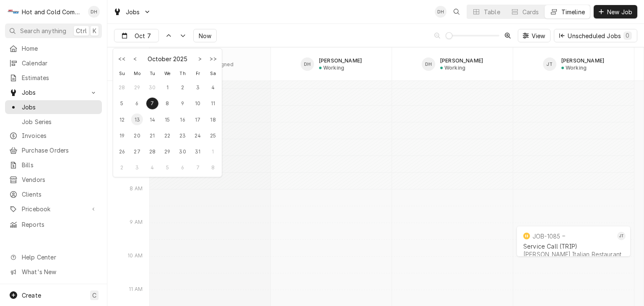 The image size is (644, 306). I want to click on div: November 5, 2025, so click(167, 167).